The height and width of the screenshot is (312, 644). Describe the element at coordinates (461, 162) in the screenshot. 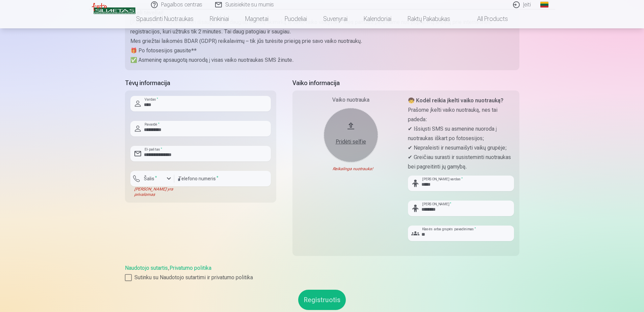

I see `p: ✔ Greičiau surasti ir susisteminti nuotraukas bei pagreitinti jų gamybą.` at that location.